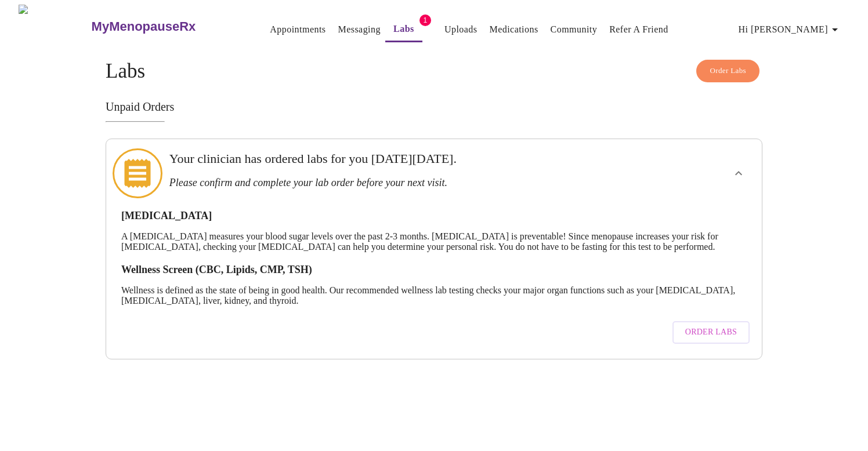  I want to click on button: Community, so click(574, 29).